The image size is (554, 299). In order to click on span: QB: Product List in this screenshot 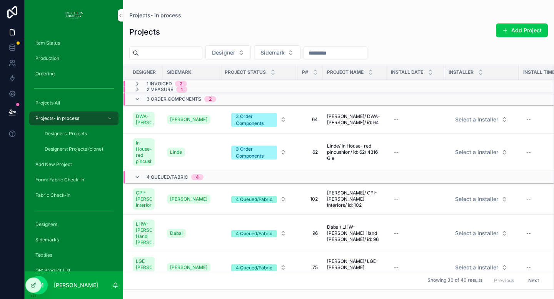, I will do `click(53, 271)`.